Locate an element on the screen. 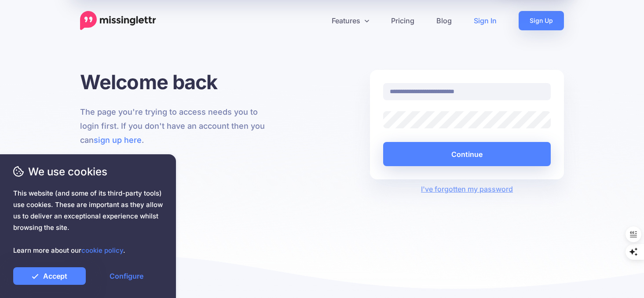  a: Sign In is located at coordinates (485, 20).